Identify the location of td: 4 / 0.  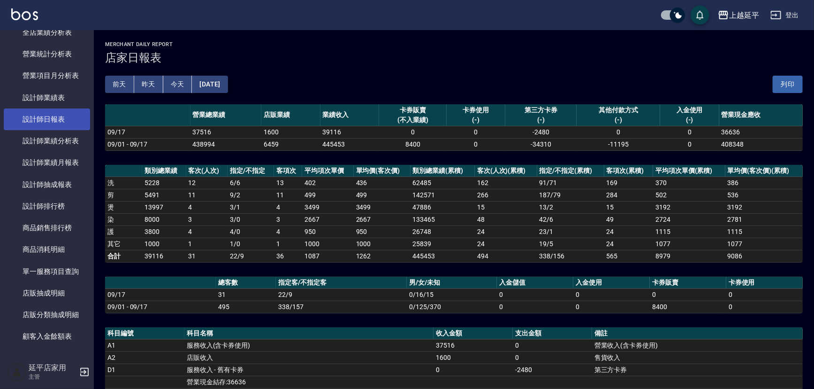
(251, 231).